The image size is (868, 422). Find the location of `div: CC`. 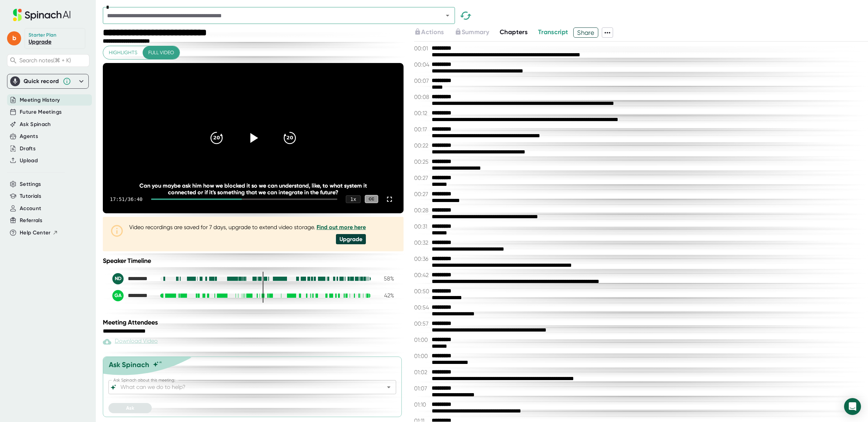

div: CC is located at coordinates (372, 199).